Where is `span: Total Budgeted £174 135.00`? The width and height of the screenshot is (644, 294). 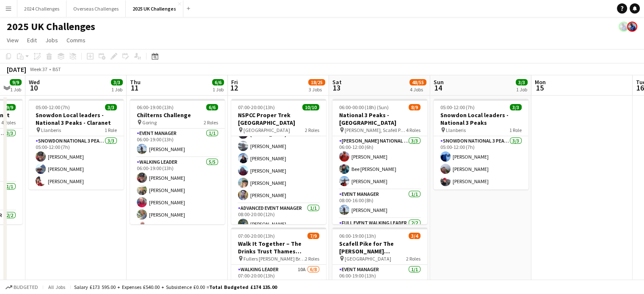
span: Total Budgeted £174 135.00 is located at coordinates (243, 287).